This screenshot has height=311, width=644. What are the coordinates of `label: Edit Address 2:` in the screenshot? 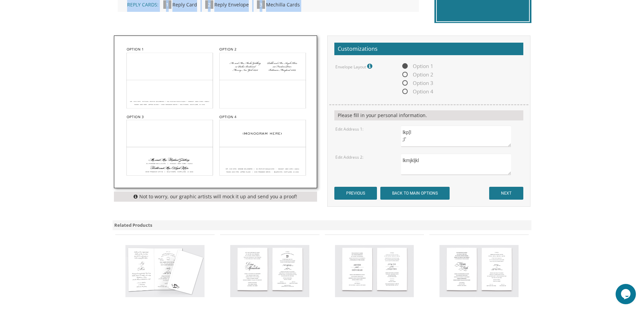 It's located at (349, 156).